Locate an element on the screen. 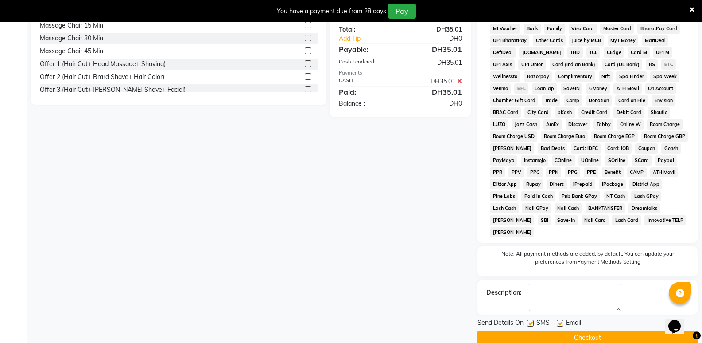 The image size is (702, 343). span: NT Cash is located at coordinates (616, 196).